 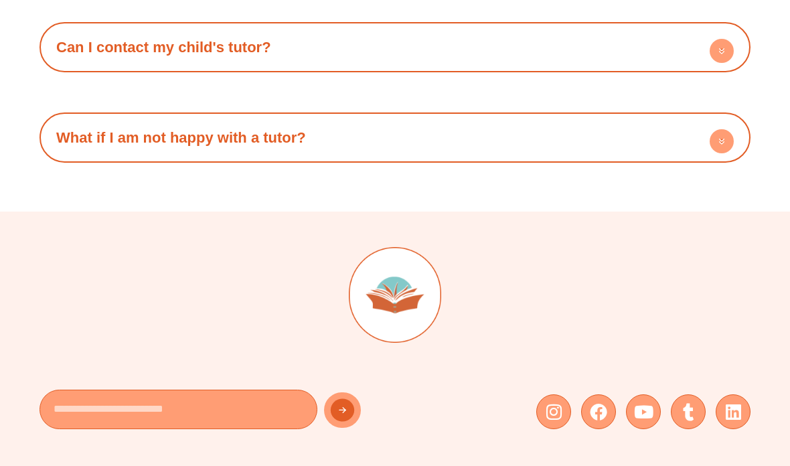 What do you see at coordinates (675, 390) in the screenshot?
I see `div: Chat Widget` at bounding box center [675, 390].